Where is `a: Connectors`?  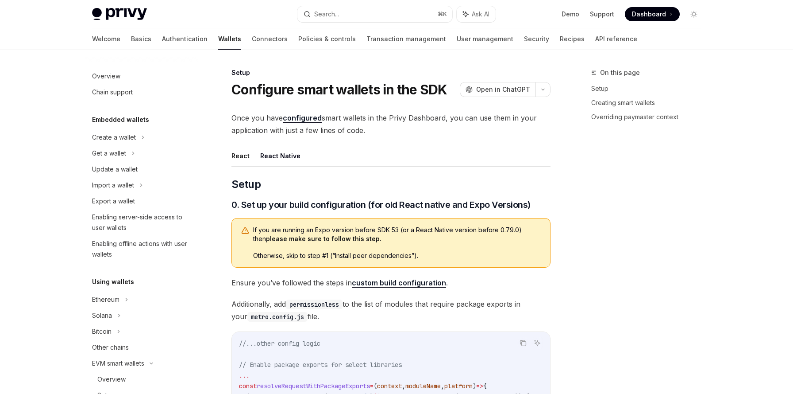
a: Connectors is located at coordinates (270, 39).